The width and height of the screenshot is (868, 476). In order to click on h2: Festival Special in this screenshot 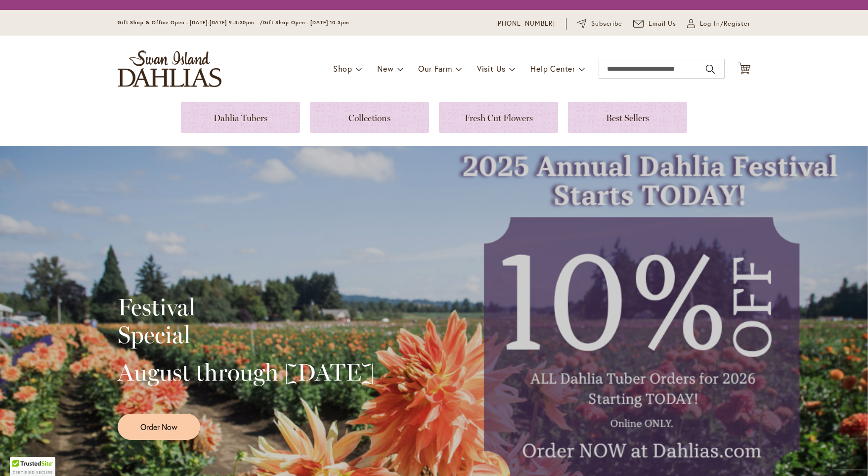, I will do `click(245, 321)`.